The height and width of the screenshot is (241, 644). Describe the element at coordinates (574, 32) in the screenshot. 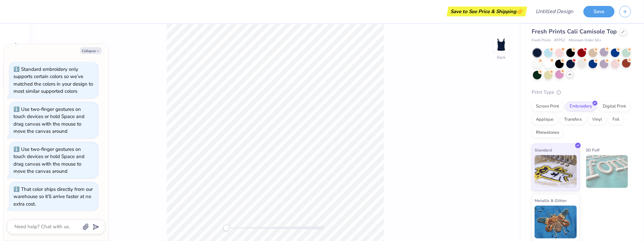

I see `span: Fresh Prints Cali Camisole Top` at that location.